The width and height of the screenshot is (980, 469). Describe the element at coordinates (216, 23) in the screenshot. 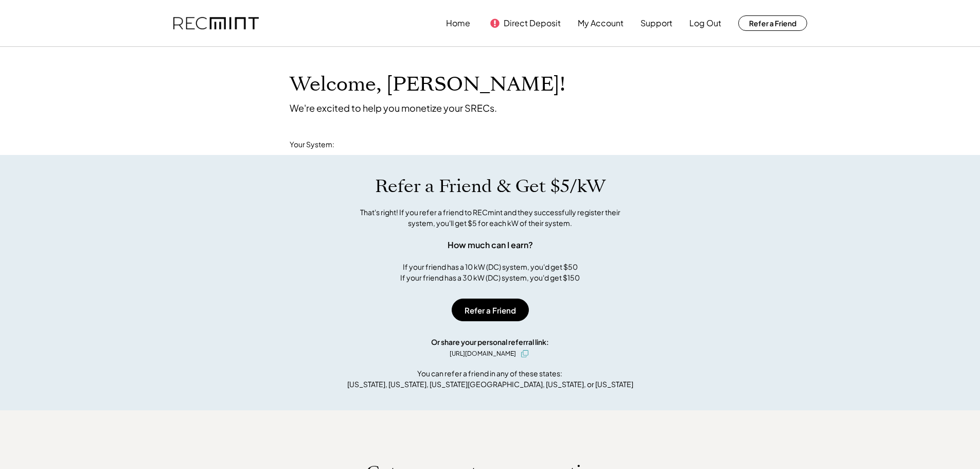

I see `img: recmint-logotype%403x.png` at that location.